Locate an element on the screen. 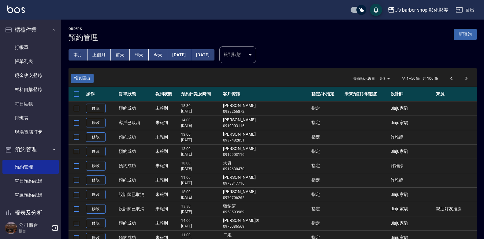 The height and width of the screenshot is (239, 484). p: 每頁顯示數量 is located at coordinates (364, 79).